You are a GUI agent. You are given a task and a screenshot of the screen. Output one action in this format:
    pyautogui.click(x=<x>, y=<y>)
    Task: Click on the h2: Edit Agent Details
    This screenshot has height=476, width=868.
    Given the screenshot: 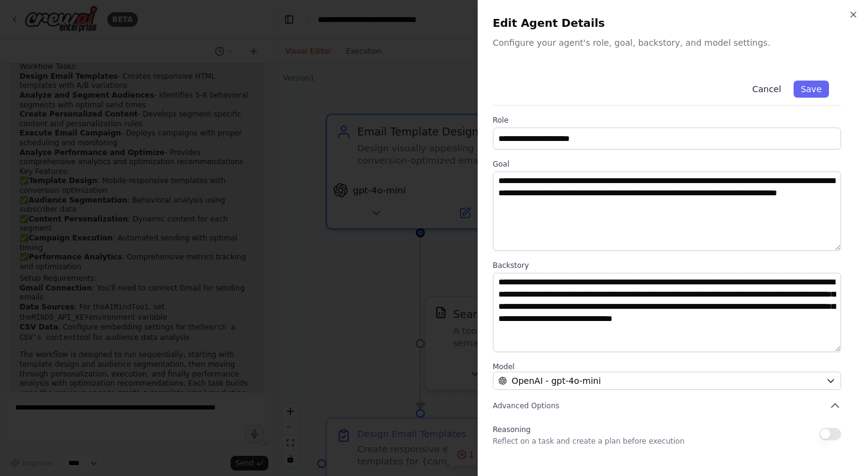 What is the action you would take?
    pyautogui.click(x=673, y=23)
    